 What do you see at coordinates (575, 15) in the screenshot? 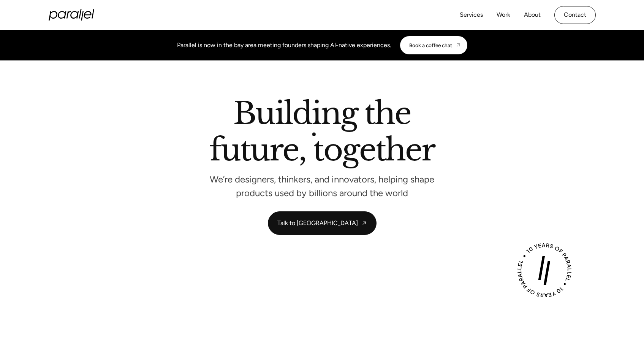
I see `a: Contact` at bounding box center [575, 15].